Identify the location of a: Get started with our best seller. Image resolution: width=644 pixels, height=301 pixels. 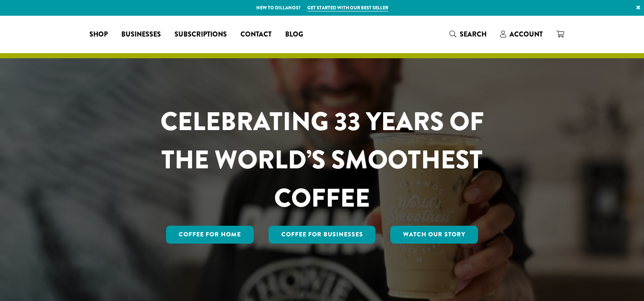
(347, 7).